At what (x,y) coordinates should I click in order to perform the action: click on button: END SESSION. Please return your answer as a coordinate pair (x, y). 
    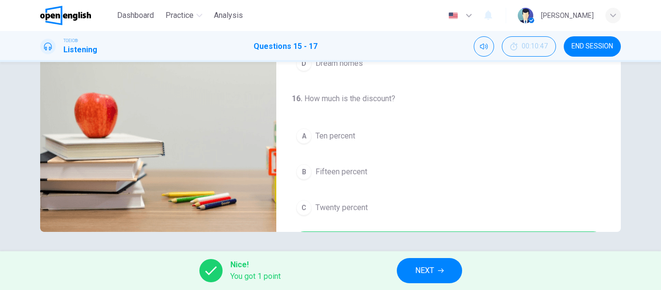
    Looking at the image, I should click on (592, 46).